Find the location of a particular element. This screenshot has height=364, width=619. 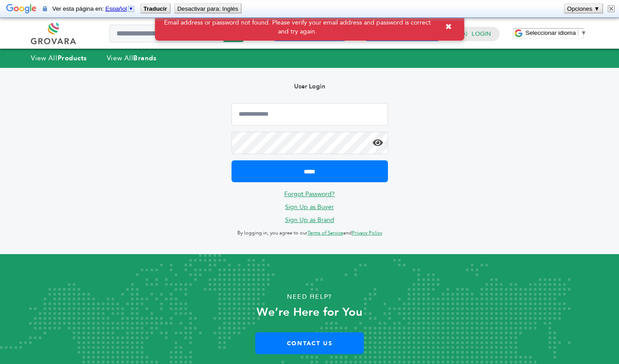

img: Google Traductor is located at coordinates (21, 9).